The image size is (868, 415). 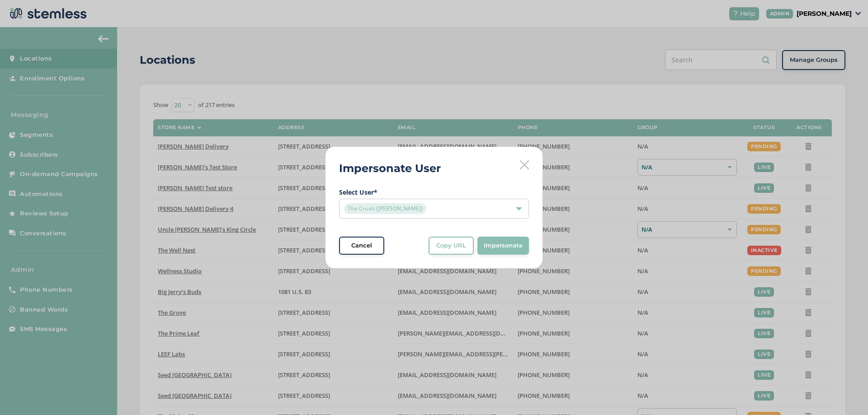 What do you see at coordinates (451, 246) in the screenshot?
I see `button: Copy URL` at bounding box center [451, 246].